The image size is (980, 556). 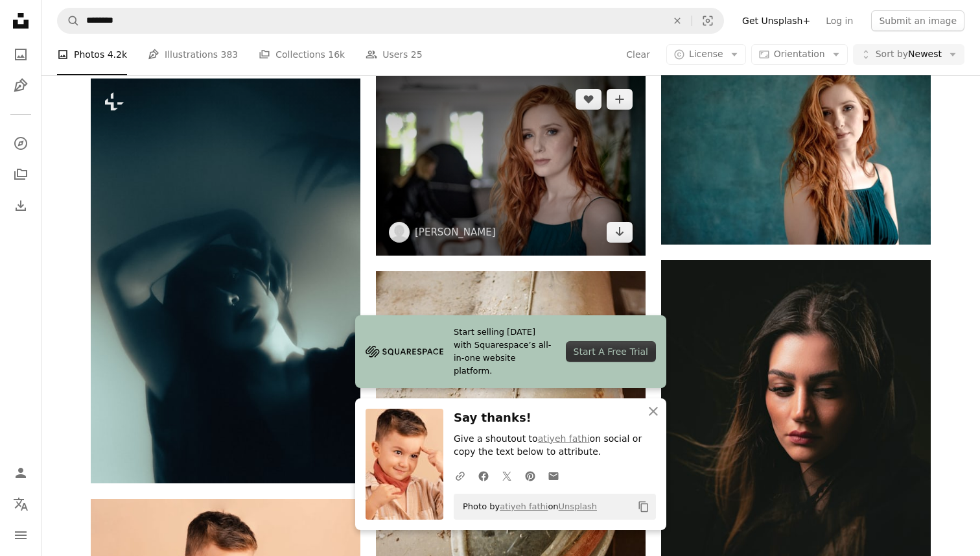 I want to click on img: Young woman with long red hair against teal backdrop, so click(x=797, y=155).